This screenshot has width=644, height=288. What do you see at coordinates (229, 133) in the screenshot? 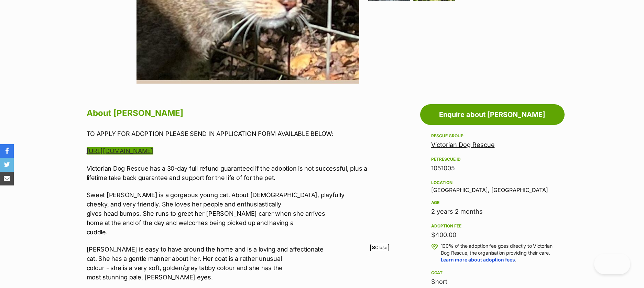
I see `p: TO APPLY FOR ADOPTION PLEASE SEND IN APPLICATION FORM AVAILABLE BELOW:` at bounding box center [229, 133].